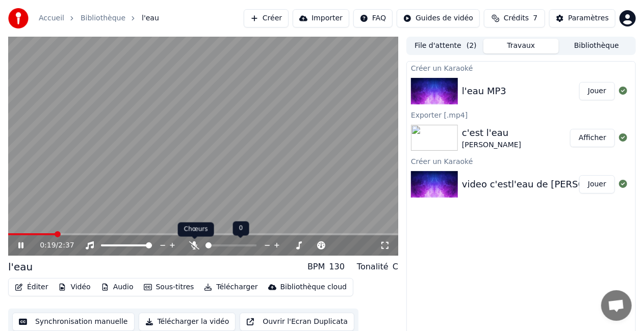 This screenshot has width=644, height=331. Describe the element at coordinates (395, 267) in the screenshot. I see `div: C` at that location.